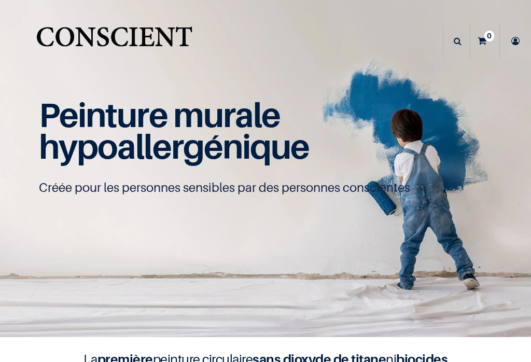 This screenshot has width=531, height=362. I want to click on a: 0, so click(485, 41).